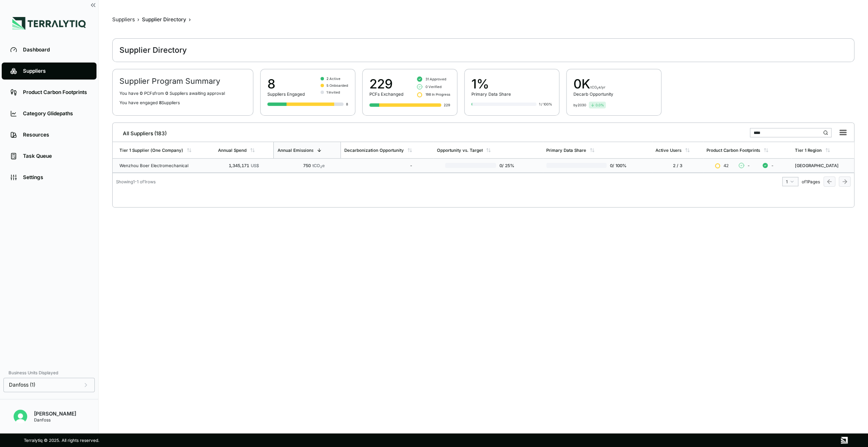  Describe the element at coordinates (617, 166) in the screenshot. I see `span: 0 / 100 %` at that location.